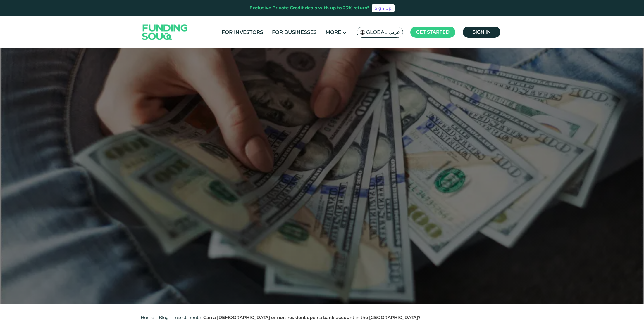 The height and width of the screenshot is (329, 644). What do you see at coordinates (310, 8) in the screenshot?
I see `div: Exclusive Private Credit deals with up to 23% return*` at bounding box center [310, 8].